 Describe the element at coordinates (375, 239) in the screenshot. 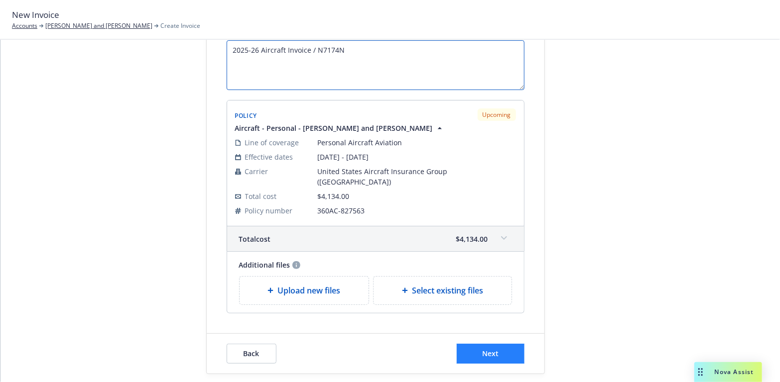

I see `div: Totalcost$4,134.00` at that location.